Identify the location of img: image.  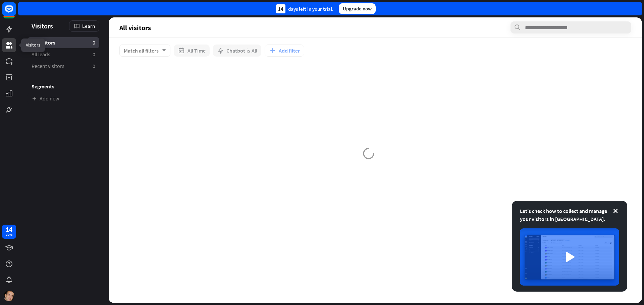
(569, 257).